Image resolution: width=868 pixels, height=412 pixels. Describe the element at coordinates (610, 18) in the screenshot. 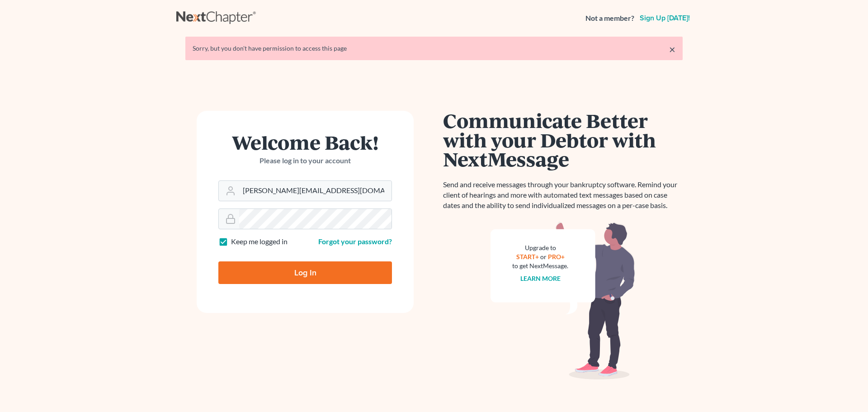

I see `strong: Not a member?` at that location.